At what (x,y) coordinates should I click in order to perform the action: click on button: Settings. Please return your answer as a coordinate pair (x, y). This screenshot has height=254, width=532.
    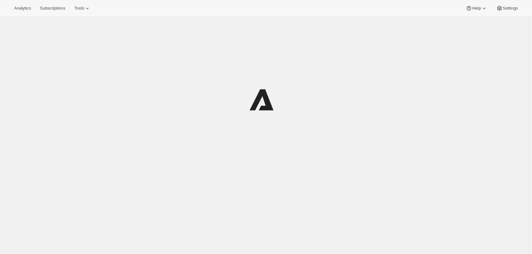
    Looking at the image, I should click on (507, 8).